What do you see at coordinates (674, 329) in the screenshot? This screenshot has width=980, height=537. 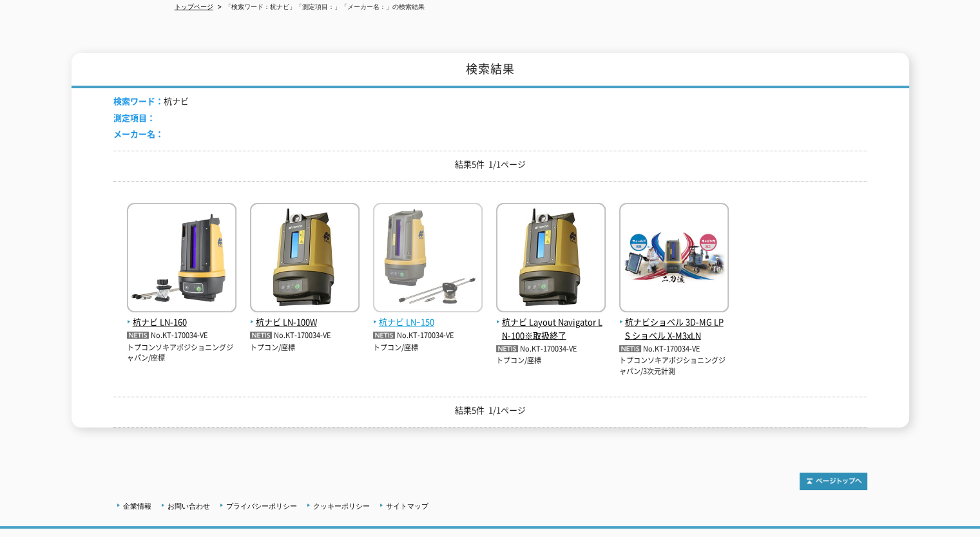 I see `span: 杭ナビショベル 3D-MG LPS ショベル X-M3xLN` at bounding box center [674, 329].